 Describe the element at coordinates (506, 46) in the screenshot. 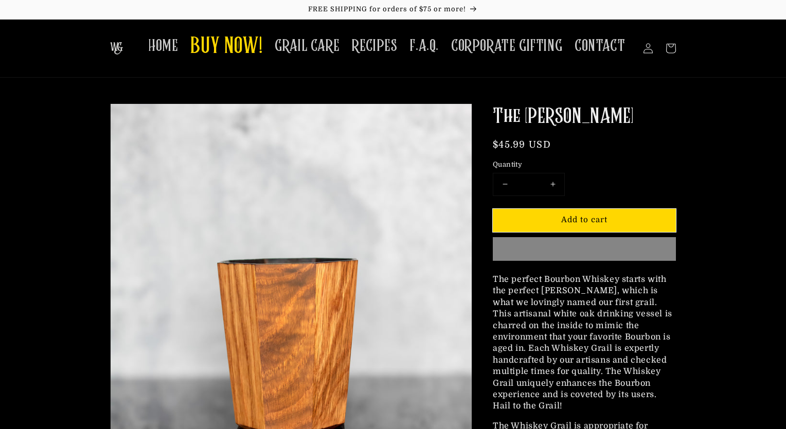

I see `span: CORPORATE GIFTING` at that location.